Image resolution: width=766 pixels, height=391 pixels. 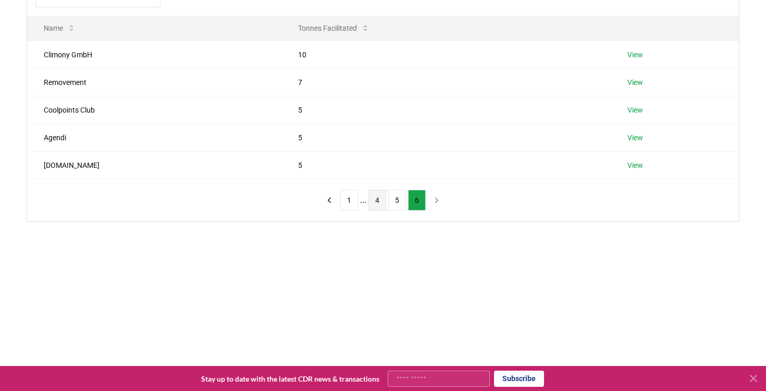 What do you see at coordinates (377, 200) in the screenshot?
I see `button: 4` at bounding box center [377, 200].